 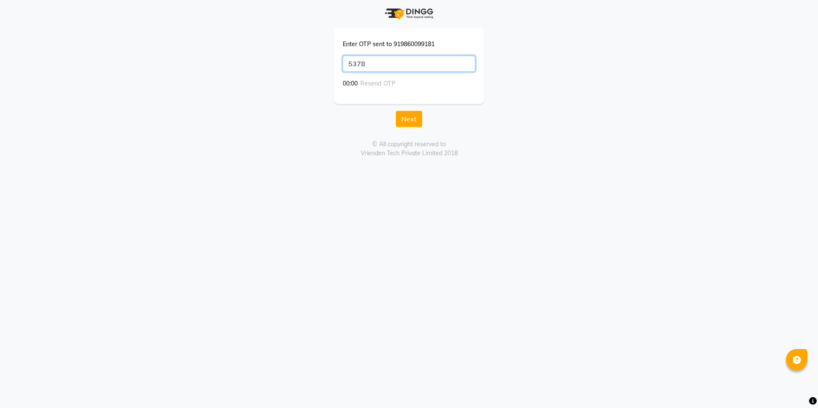 I want to click on button: Next, so click(x=409, y=119).